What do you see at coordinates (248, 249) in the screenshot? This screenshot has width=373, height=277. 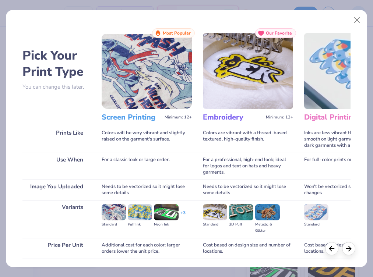 I see `div: Cost based on design size and number of locations.` at bounding box center [248, 249].